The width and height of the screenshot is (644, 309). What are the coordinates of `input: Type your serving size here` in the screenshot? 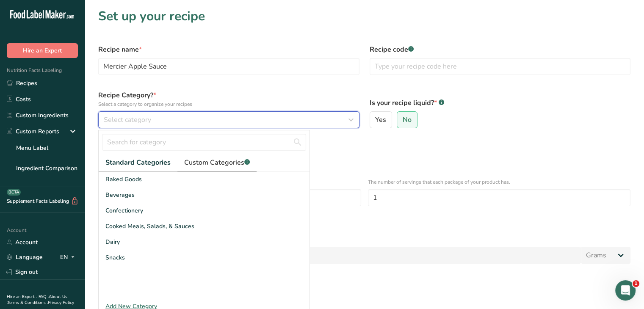 It's located at (339, 255).